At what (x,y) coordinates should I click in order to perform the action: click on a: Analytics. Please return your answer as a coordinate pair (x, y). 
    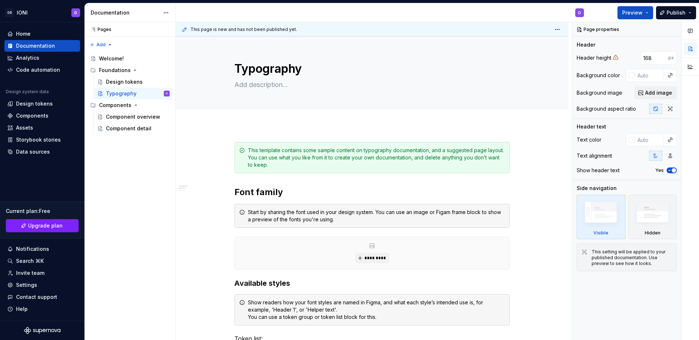
    Looking at the image, I should click on (42, 58).